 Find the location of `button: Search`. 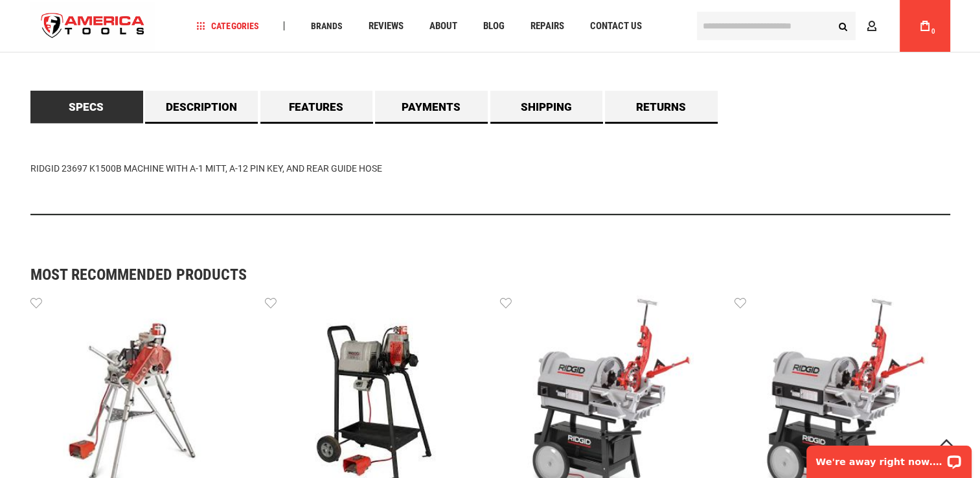

button: Search is located at coordinates (843, 26).